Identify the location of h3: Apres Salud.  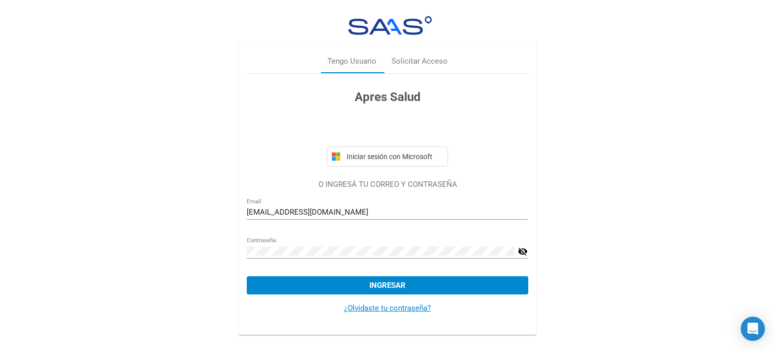
(387, 97).